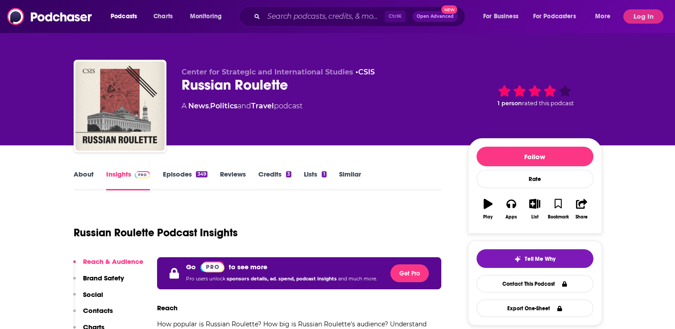  What do you see at coordinates (643, 17) in the screenshot?
I see `button: Log In` at bounding box center [643, 17].